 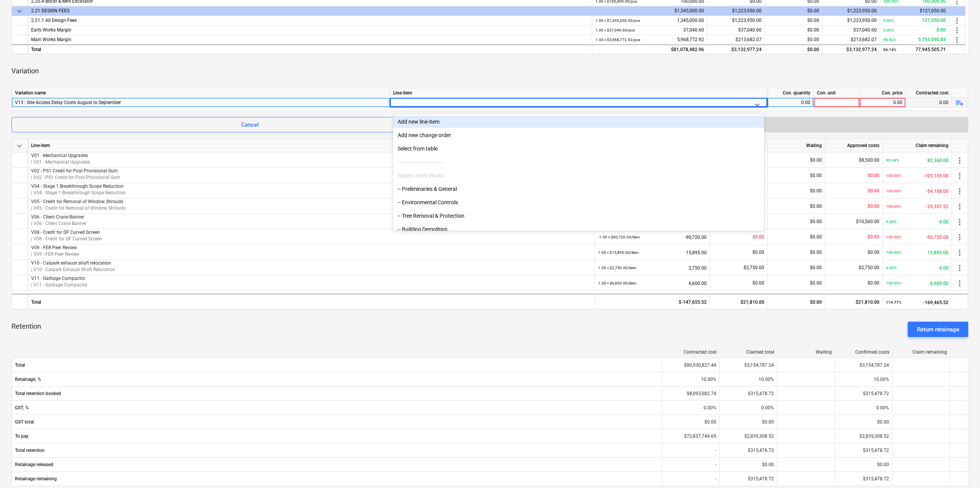 What do you see at coordinates (579, 202) in the screenshot?
I see `div: -- Environmental Controls` at bounding box center [579, 202].